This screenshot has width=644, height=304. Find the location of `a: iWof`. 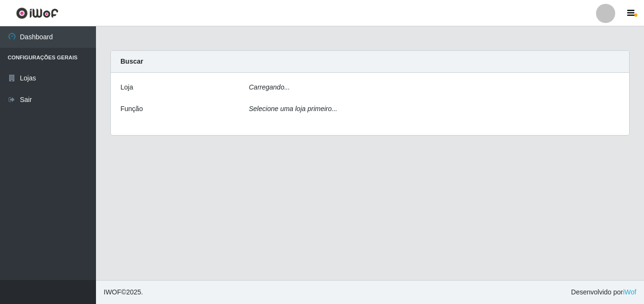

a: iWof is located at coordinates (629, 292).